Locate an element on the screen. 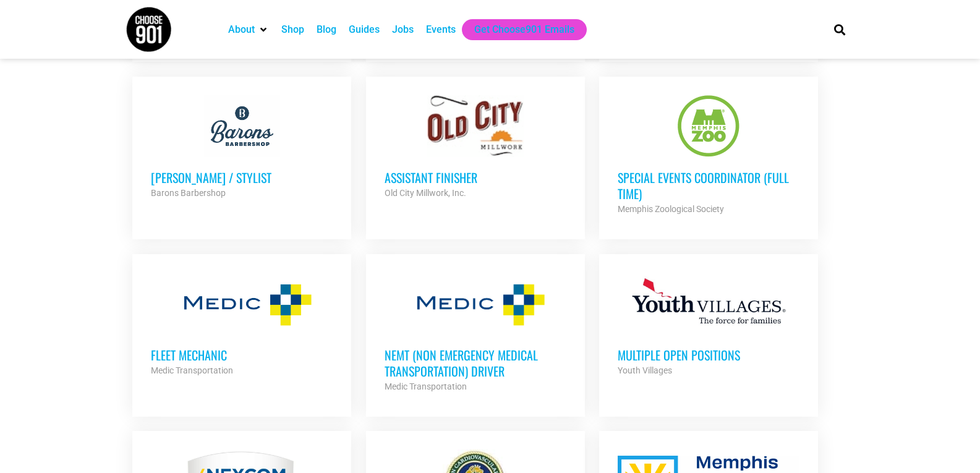  h3: Fleet Mechanic is located at coordinates (242, 355).